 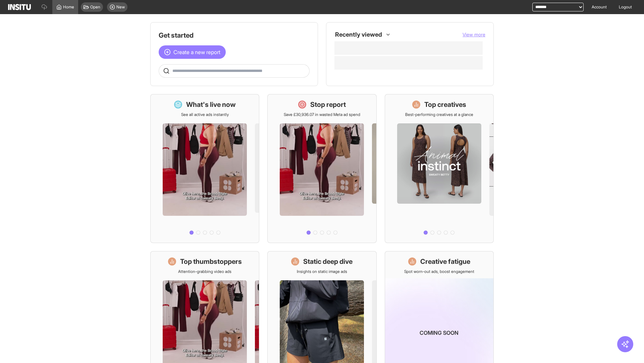 What do you see at coordinates (328, 104) in the screenshot?
I see `h1: Stop report` at bounding box center [328, 104].